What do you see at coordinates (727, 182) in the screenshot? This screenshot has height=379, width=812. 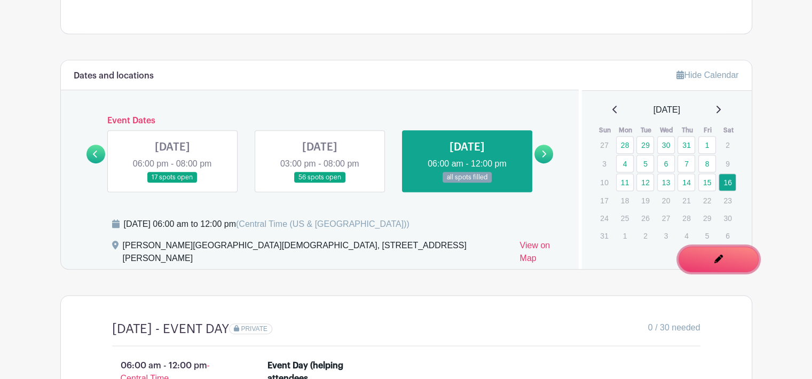 I see `a: 16` at bounding box center [727, 182].